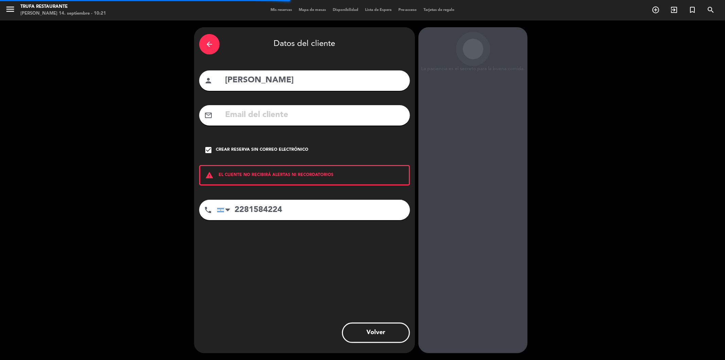 The height and width of the screenshot is (360, 725). Describe the element at coordinates (408, 10) in the screenshot. I see `span: Pre-acceso` at that location.